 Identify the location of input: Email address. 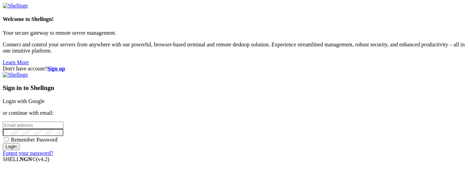
(33, 125).